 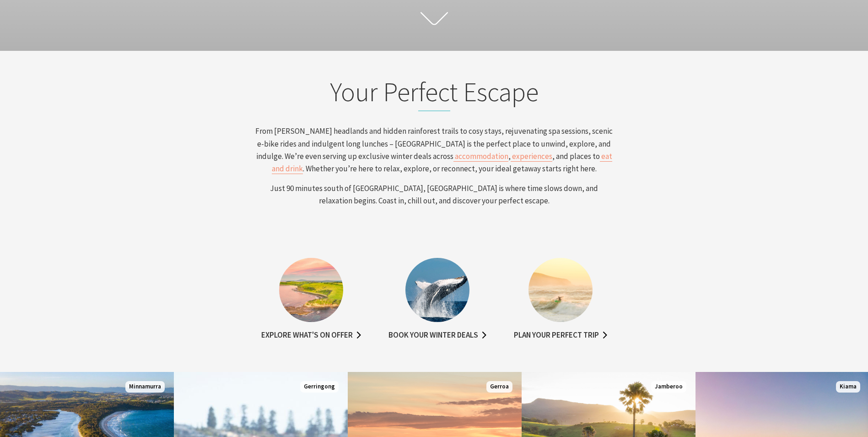 What do you see at coordinates (847, 387) in the screenshot?
I see `span: Kiama` at bounding box center [847, 387].